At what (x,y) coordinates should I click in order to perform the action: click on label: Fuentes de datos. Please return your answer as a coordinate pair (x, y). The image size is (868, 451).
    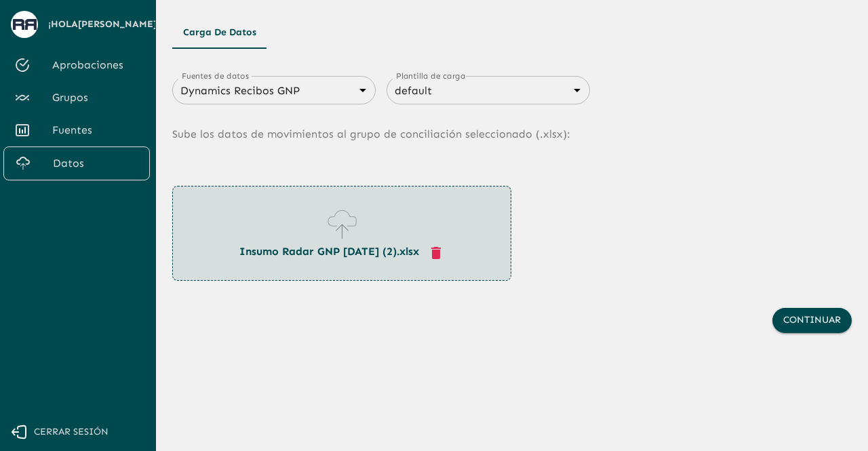
    Looking at the image, I should click on (215, 75).